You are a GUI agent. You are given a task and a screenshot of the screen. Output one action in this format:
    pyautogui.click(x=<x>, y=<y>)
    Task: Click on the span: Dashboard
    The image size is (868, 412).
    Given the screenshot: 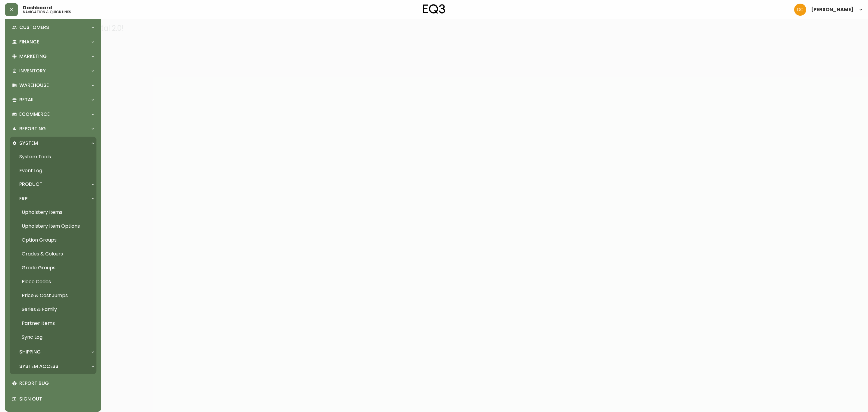 What is the action you would take?
    pyautogui.click(x=37, y=8)
    